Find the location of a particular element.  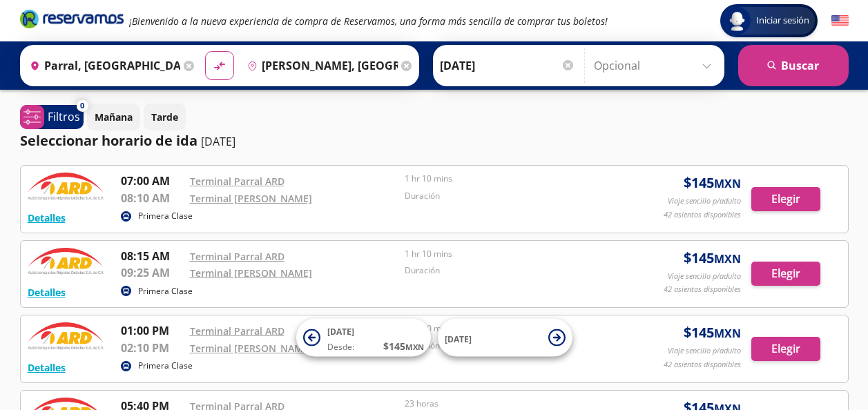

span: 0 is located at coordinates (82, 106).